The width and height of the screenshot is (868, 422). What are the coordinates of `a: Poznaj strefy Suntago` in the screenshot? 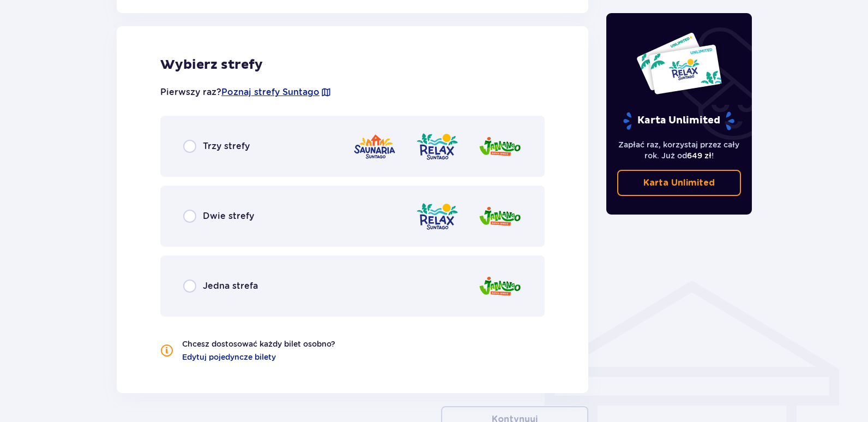 It's located at (270, 92).